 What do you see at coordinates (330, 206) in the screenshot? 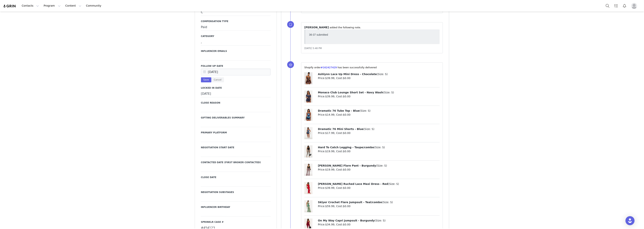
I see `span: $59.99` at bounding box center [330, 206].